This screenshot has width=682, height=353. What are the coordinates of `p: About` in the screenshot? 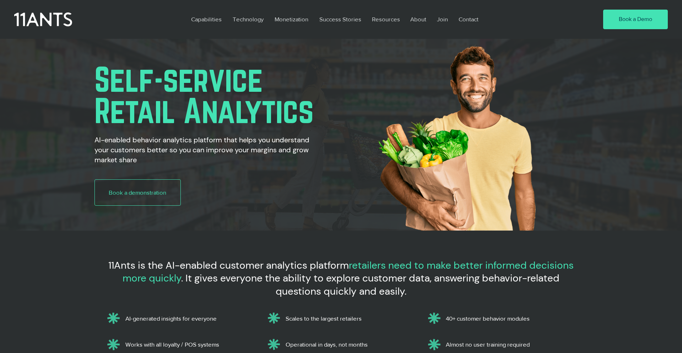 It's located at (418, 19).